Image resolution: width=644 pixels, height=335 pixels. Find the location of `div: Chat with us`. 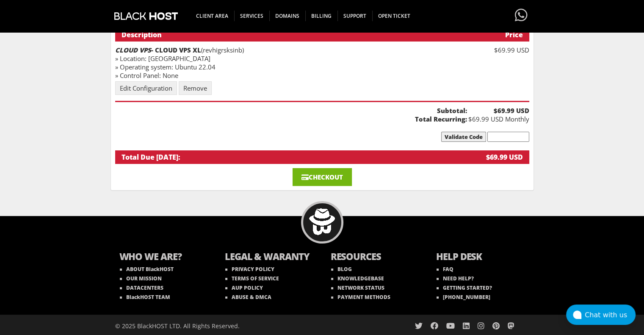

div: Chat with us is located at coordinates (610, 314).